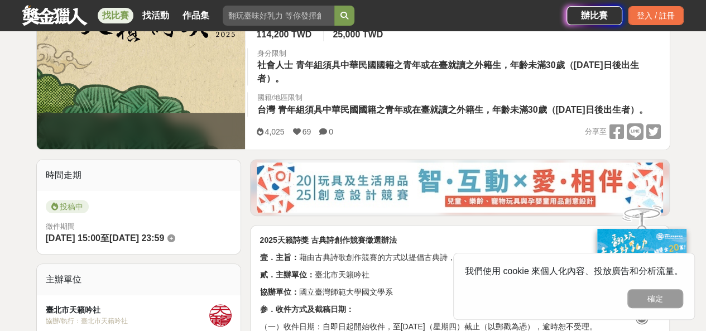 Image resolution: width=706 pixels, height=331 pixels. What do you see at coordinates (287, 274) in the screenshot?
I see `strong: 貳．主辦單位：` at bounding box center [287, 274].